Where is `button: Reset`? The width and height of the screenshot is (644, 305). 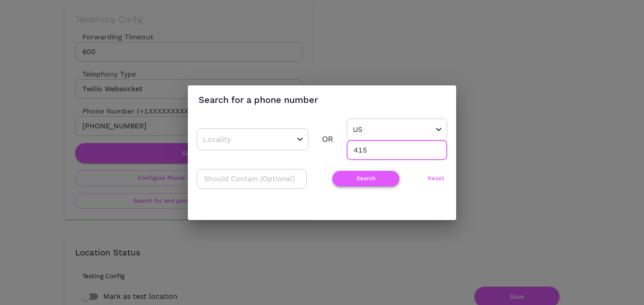 button: Reset is located at coordinates (436, 178).